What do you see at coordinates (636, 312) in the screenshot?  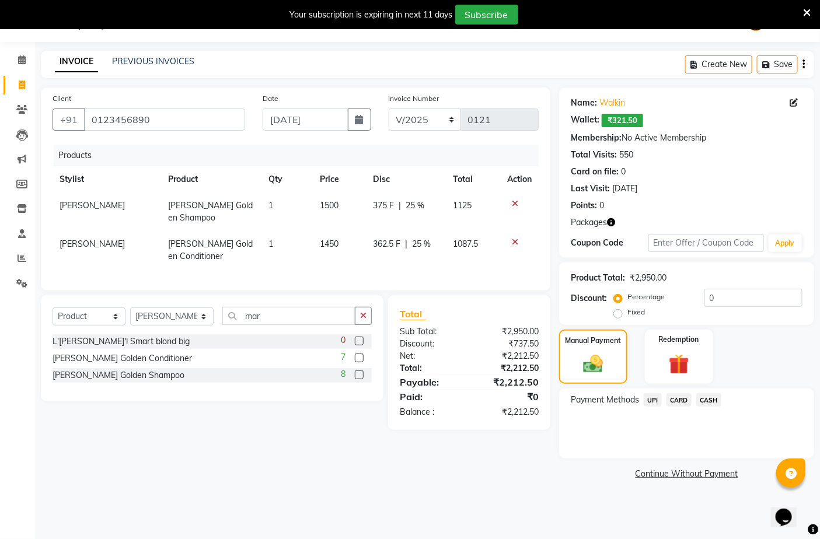 I see `label: Fixed` at bounding box center [636, 312].